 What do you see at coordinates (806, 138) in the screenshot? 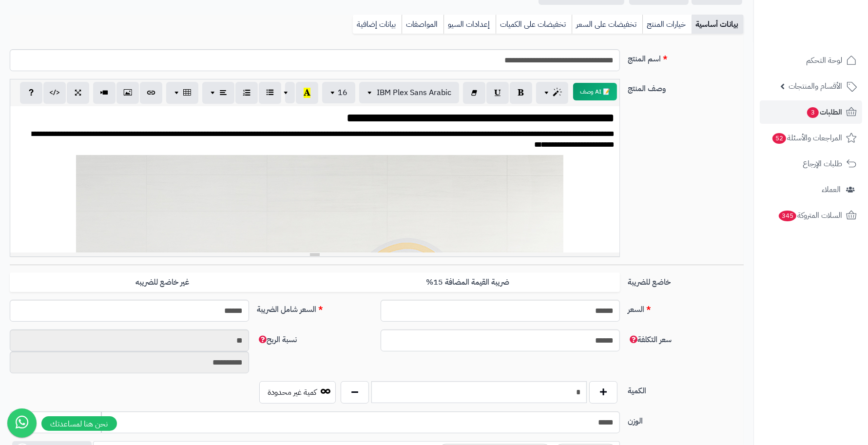
I see `span: المراجعات والأسئلة` at bounding box center [806, 138].